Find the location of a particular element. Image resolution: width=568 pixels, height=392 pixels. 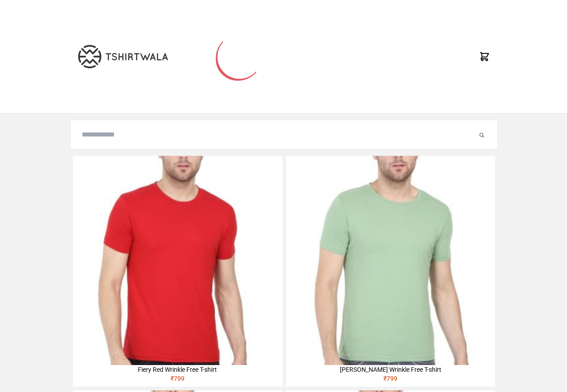

img: 4M6A2225-320x320.jpg is located at coordinates (177, 261).